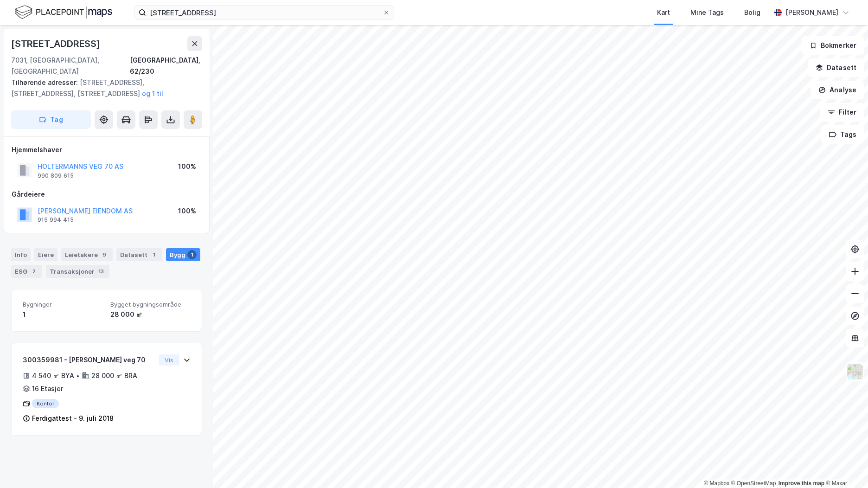 The width and height of the screenshot is (868, 488). What do you see at coordinates (55, 220) in the screenshot?
I see `div: 915 994 415` at bounding box center [55, 220].